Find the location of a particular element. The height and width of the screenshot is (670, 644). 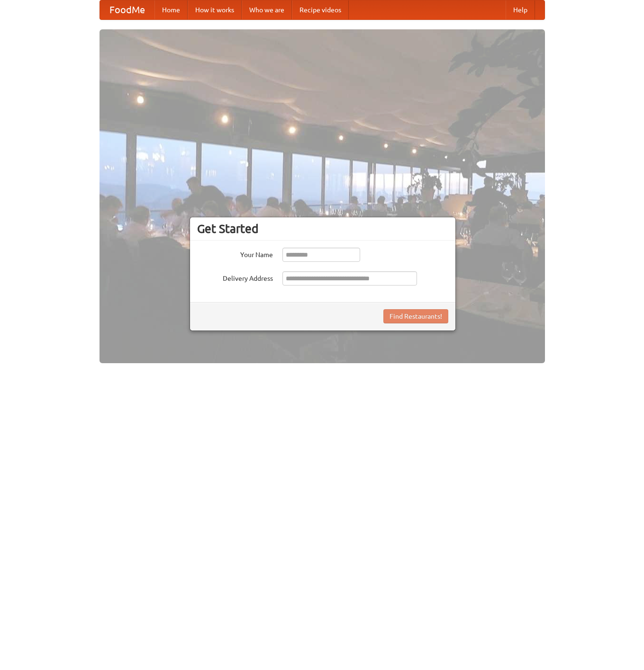

a: Home is located at coordinates (171, 10).